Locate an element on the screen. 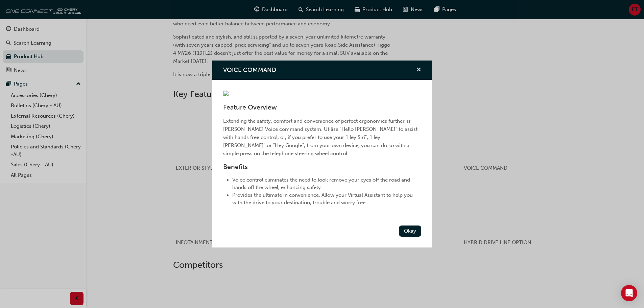 Image resolution: width=644 pixels, height=308 pixels. li: Provides the ultimate in convenience. Allow your Virtual Assistant to help you with the drive to ... is located at coordinates (327, 199).